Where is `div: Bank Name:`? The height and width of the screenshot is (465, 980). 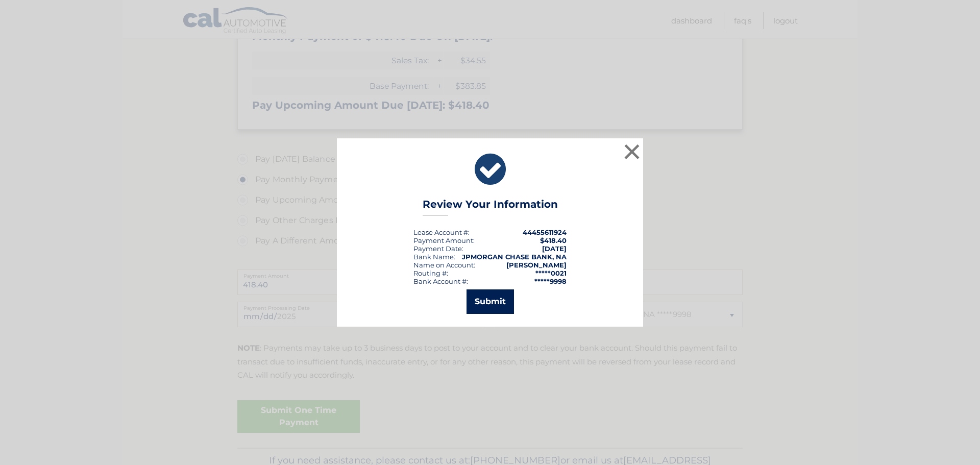 div: Bank Name: is located at coordinates (434, 257).